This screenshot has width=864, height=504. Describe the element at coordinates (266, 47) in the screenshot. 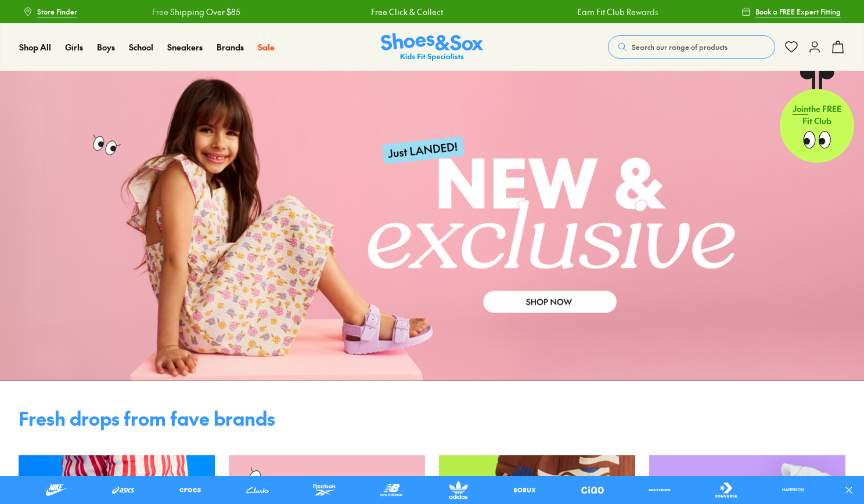

I see `a: Sale` at that location.